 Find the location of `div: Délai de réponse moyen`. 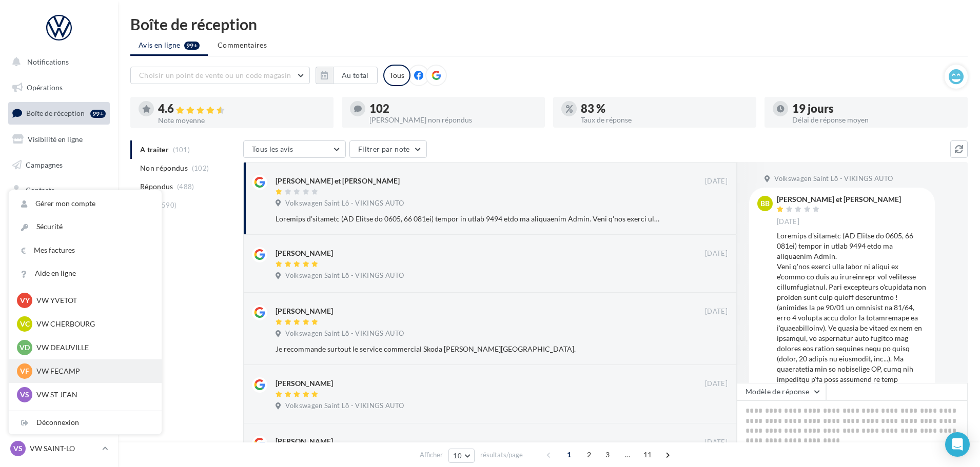

div: Délai de réponse moyen is located at coordinates (876, 120).